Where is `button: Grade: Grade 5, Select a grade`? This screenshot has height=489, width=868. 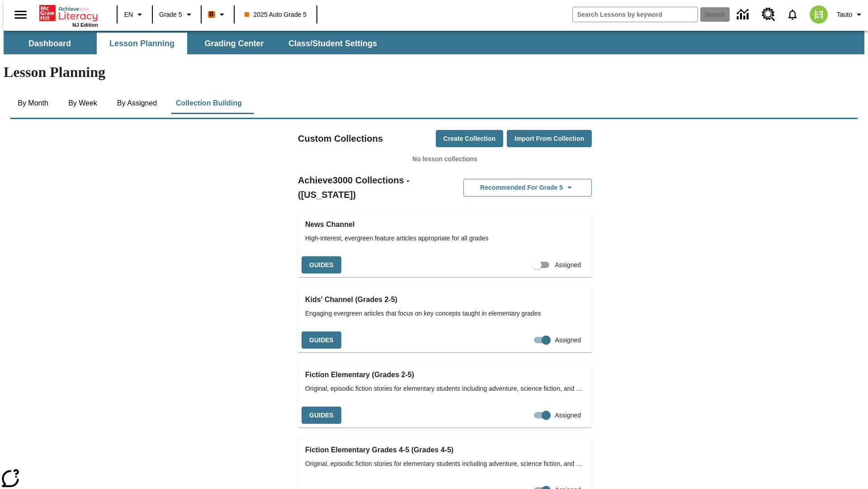
button: Grade: Grade 5, Select a grade is located at coordinates (177, 14).